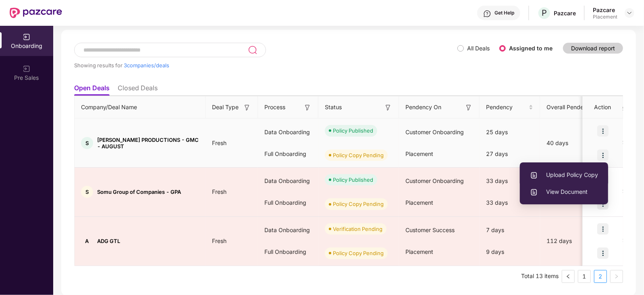 This screenshot has width=644, height=295. What do you see at coordinates (333, 107) in the screenshot?
I see `span: Status` at bounding box center [333, 107].